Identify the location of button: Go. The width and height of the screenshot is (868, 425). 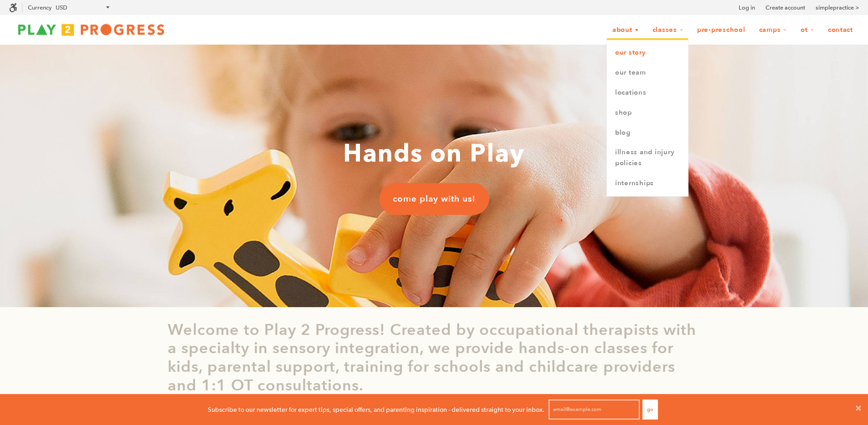
(651, 409).